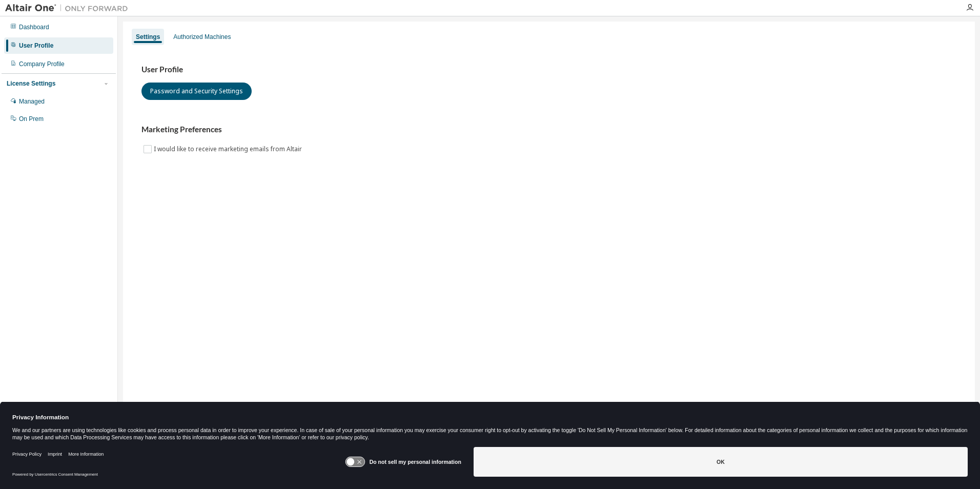 The width and height of the screenshot is (980, 489). I want to click on div: Managed, so click(31, 102).